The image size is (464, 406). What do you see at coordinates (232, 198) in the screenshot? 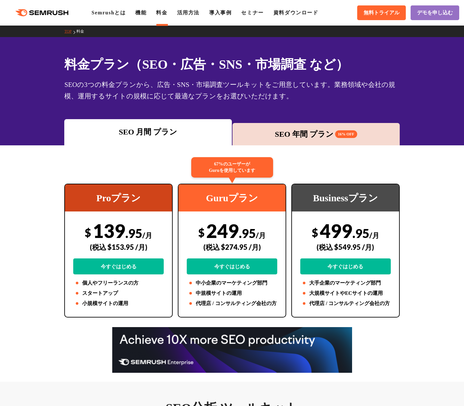
I see `div: Guruプラン` at bounding box center [232, 198].